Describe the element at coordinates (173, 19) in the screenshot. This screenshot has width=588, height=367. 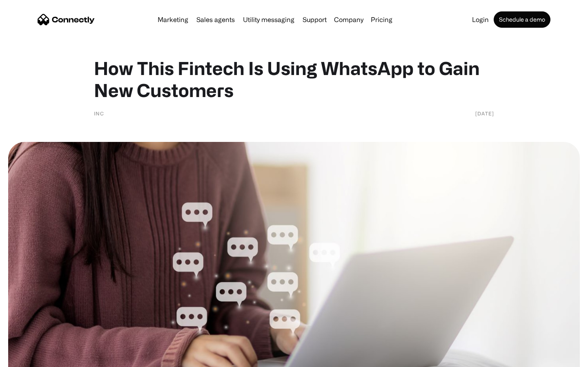
I see `a: Marketing` at that location.